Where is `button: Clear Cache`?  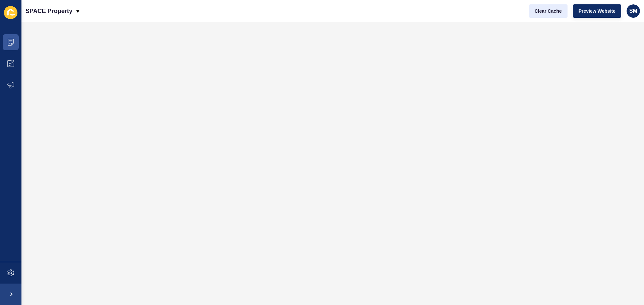
button: Clear Cache is located at coordinates (548, 11).